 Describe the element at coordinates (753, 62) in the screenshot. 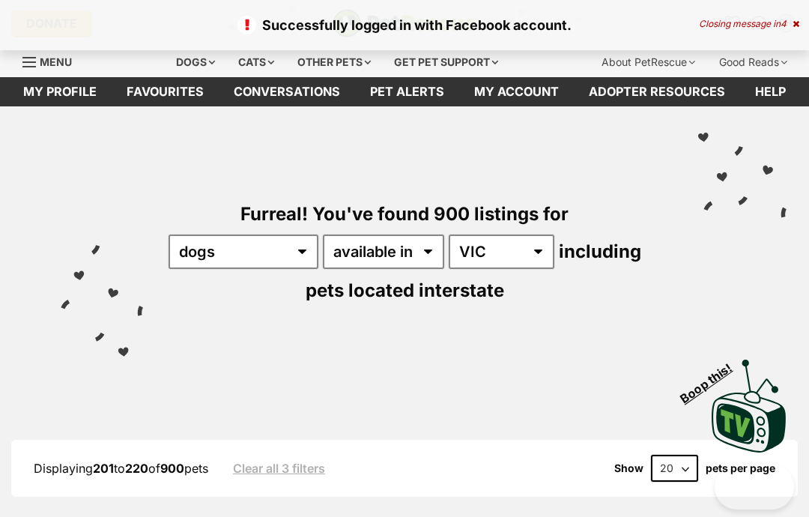

I see `div: Good Reads` at that location.